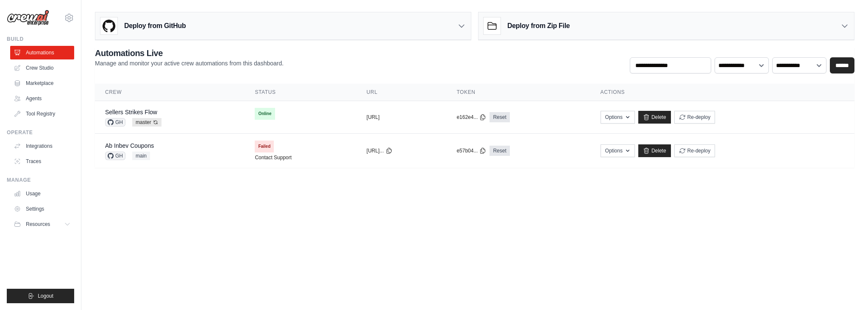 The height and width of the screenshot is (310, 868). What do you see at coordinates (42, 98) in the screenshot?
I see `a: Agents` at bounding box center [42, 98].